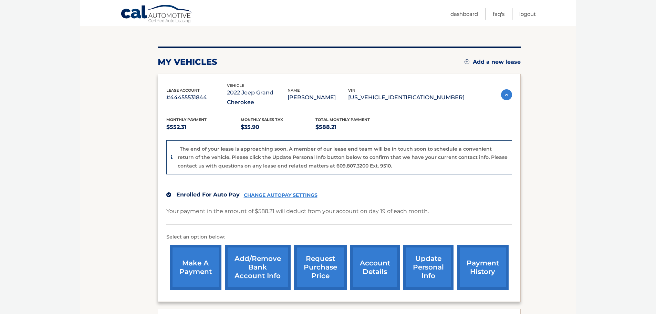 The image size is (656, 314). Describe the element at coordinates (183, 90) in the screenshot. I see `span: lease account` at that location.